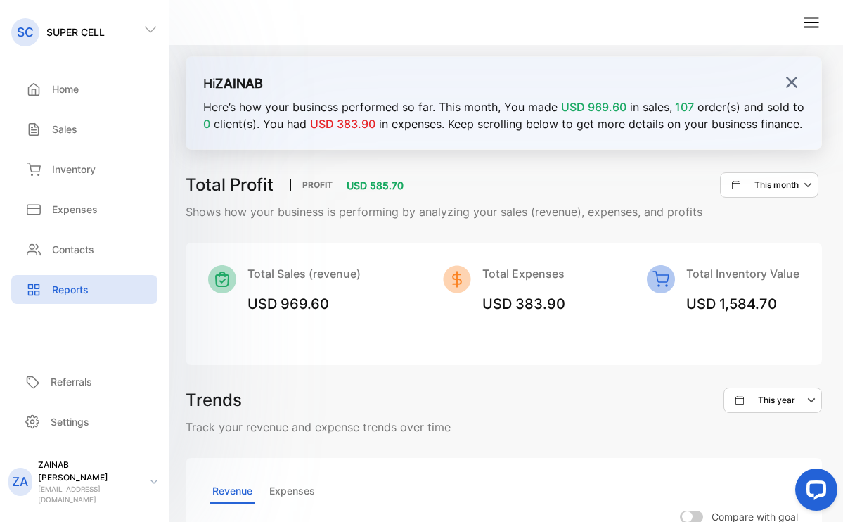  Describe the element at coordinates (683, 107) in the screenshot. I see `span: 107` at that location.